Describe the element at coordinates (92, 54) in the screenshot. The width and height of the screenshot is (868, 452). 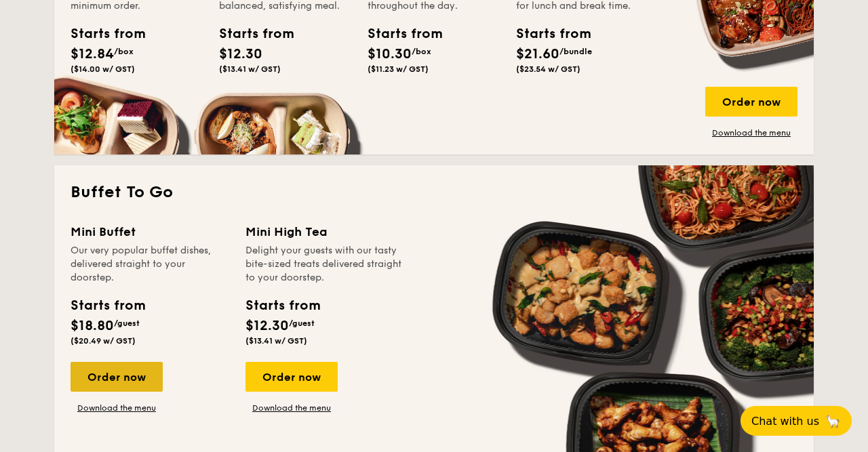
I see `span: $12.84` at that location.